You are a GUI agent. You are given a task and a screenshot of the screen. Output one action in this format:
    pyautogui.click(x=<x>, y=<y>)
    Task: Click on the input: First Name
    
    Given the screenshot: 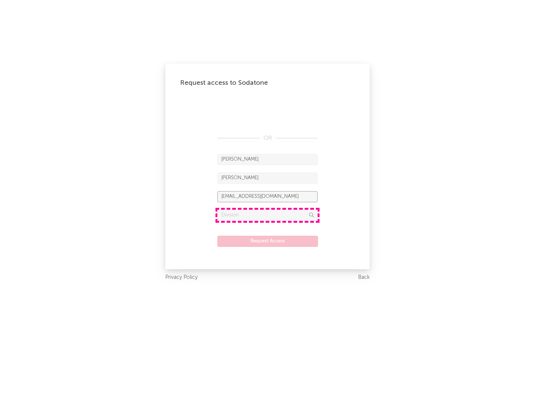 What is the action you would take?
    pyautogui.click(x=268, y=160)
    